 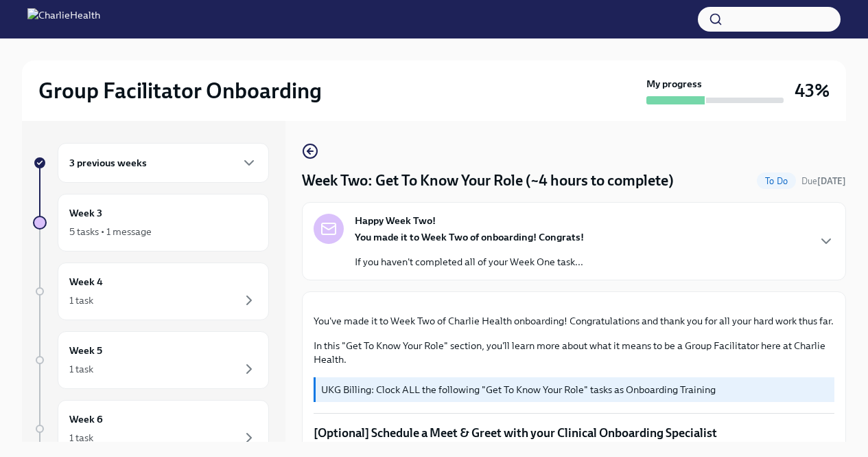 What do you see at coordinates (163, 162) in the screenshot?
I see `div: 3 previous weeks` at bounding box center [163, 162].